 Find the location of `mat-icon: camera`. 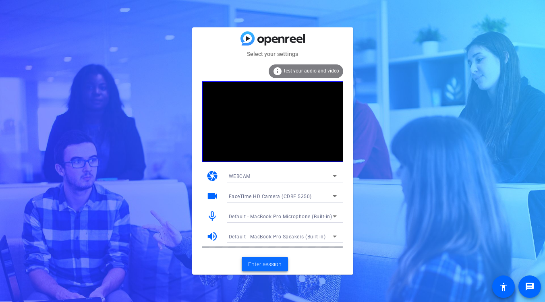

mat-icon: camera is located at coordinates (212, 176).